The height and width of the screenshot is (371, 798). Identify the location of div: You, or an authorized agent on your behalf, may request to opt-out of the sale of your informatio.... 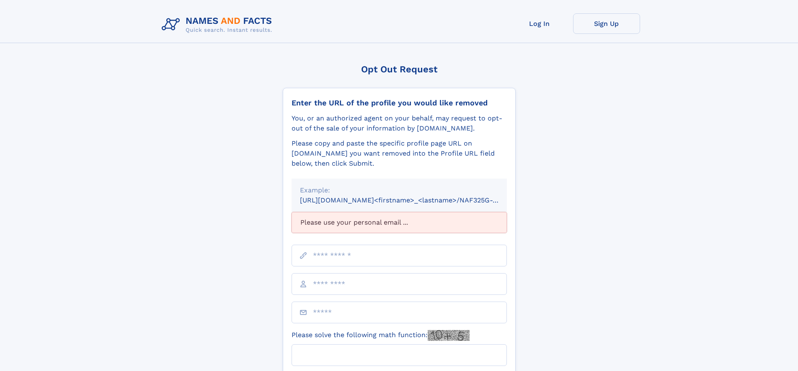
(399, 124).